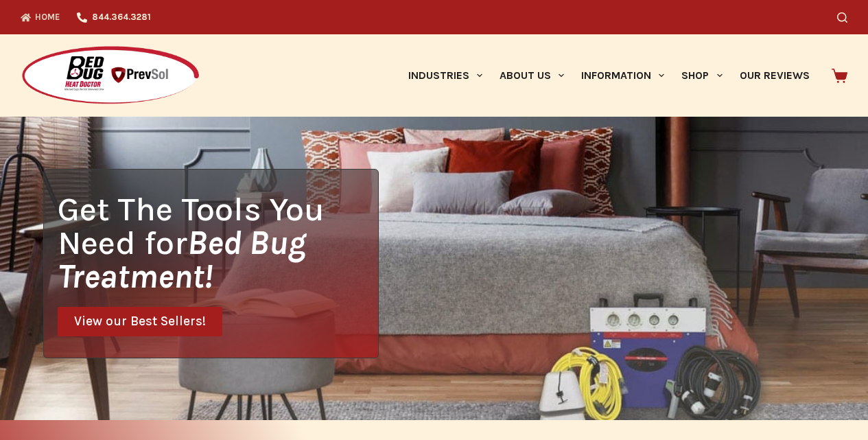 The width and height of the screenshot is (868, 440). I want to click on a: Our Reviews, so click(774, 75).